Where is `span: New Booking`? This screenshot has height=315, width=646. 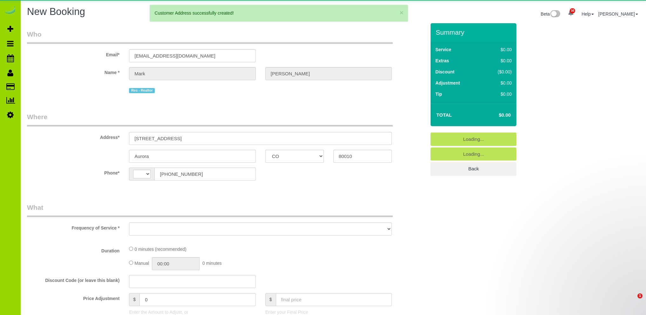
span: New Booking is located at coordinates (56, 11).